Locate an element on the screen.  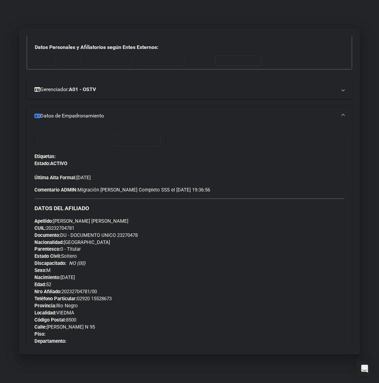
strong: Nacimiento: is located at coordinates (47, 278).